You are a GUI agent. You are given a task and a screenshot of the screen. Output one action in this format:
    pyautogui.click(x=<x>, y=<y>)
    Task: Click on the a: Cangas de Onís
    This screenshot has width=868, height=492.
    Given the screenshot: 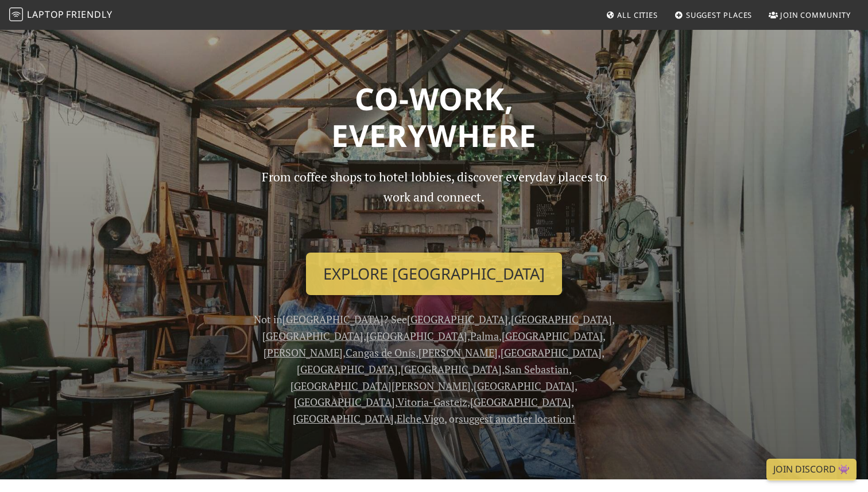 What is the action you would take?
    pyautogui.click(x=381, y=352)
    